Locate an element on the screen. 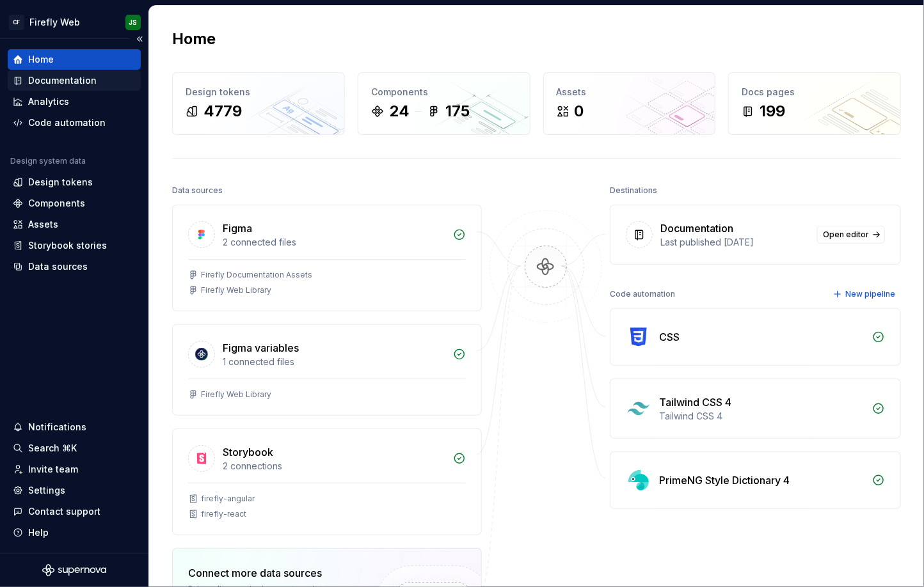 This screenshot has width=924, height=587. a: Components is located at coordinates (74, 204).